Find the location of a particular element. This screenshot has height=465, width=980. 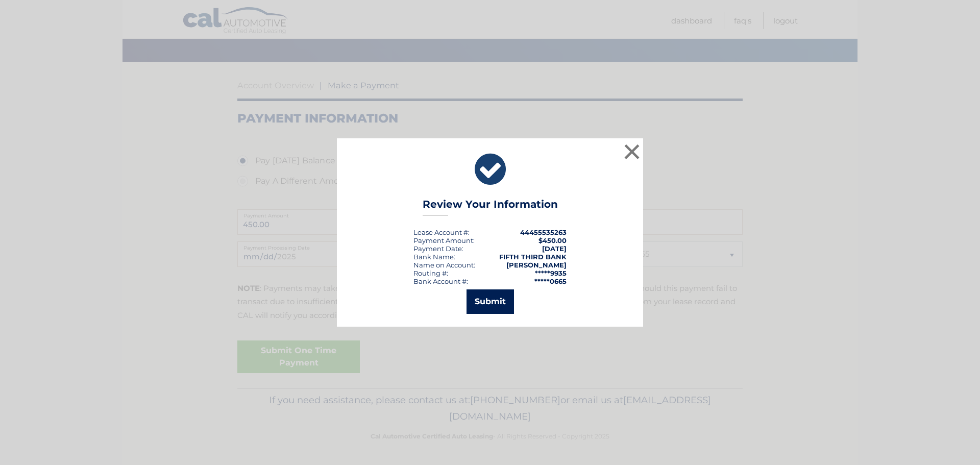

strong: FIFTH THIRD BANK is located at coordinates (533, 257).